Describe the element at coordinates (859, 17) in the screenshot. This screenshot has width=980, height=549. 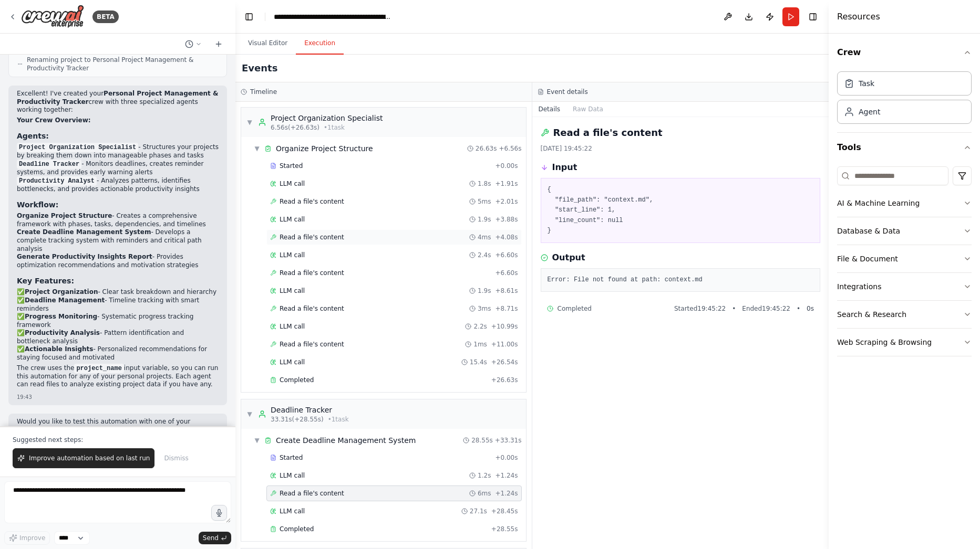
I see `h4: Resources` at that location.